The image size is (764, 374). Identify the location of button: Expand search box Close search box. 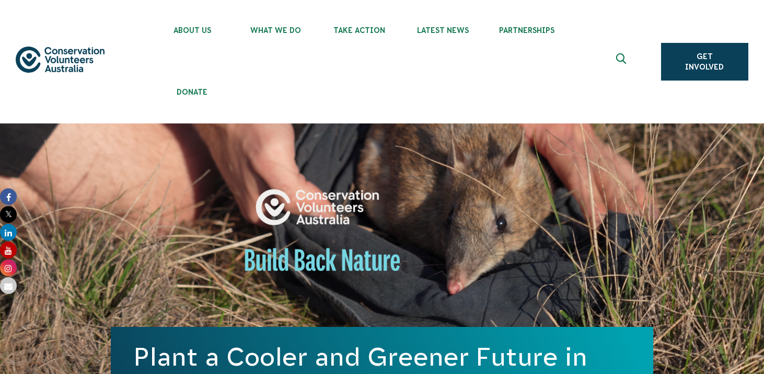
(622, 62).